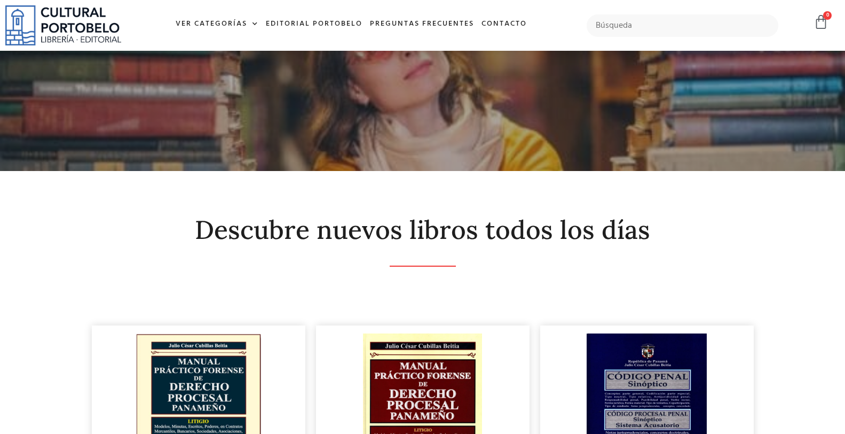 The width and height of the screenshot is (845, 434). I want to click on a: Contacto, so click(504, 24).